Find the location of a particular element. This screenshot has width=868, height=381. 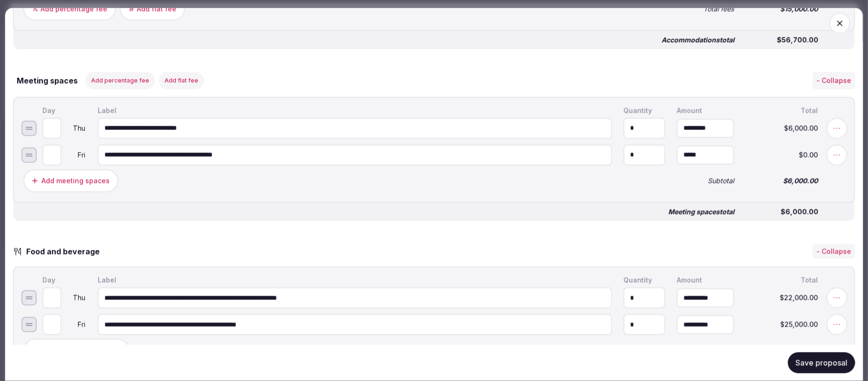

h3: Food and beverage is located at coordinates (66, 252).